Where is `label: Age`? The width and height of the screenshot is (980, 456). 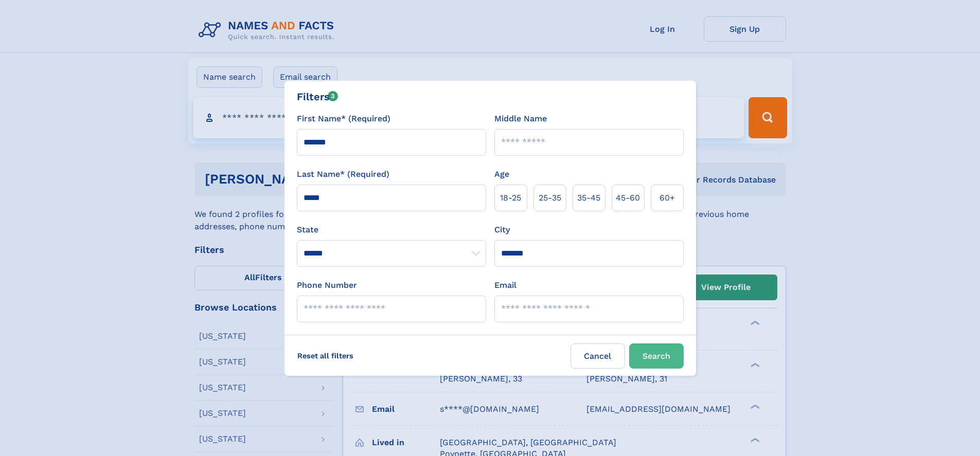
label: Age is located at coordinates (501, 175).